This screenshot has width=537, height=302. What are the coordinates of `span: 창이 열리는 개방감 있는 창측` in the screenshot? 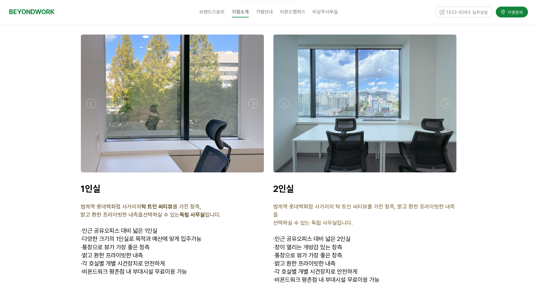 It's located at (307, 247).